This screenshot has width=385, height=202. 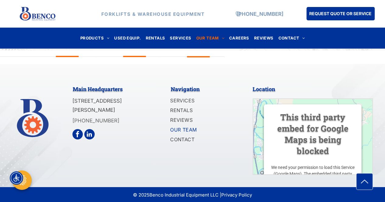 What do you see at coordinates (340, 13) in the screenshot?
I see `span: REQUEST QUOTE OR SERVICE` at bounding box center [340, 13].